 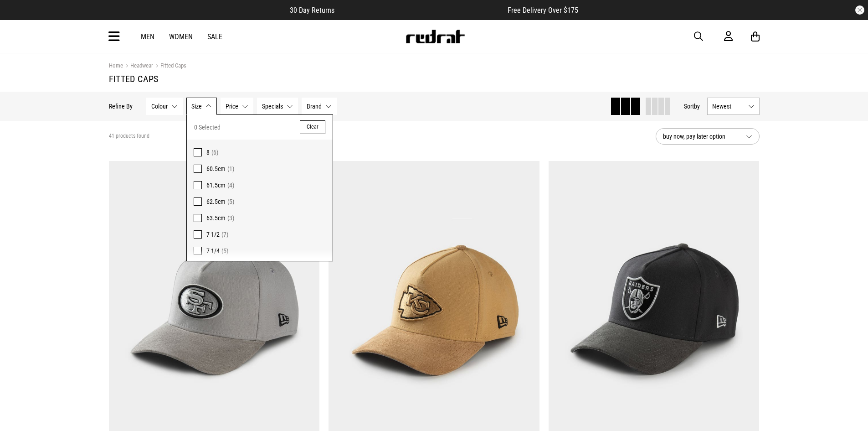 I want to click on h1: Fitted Caps, so click(x=434, y=79).